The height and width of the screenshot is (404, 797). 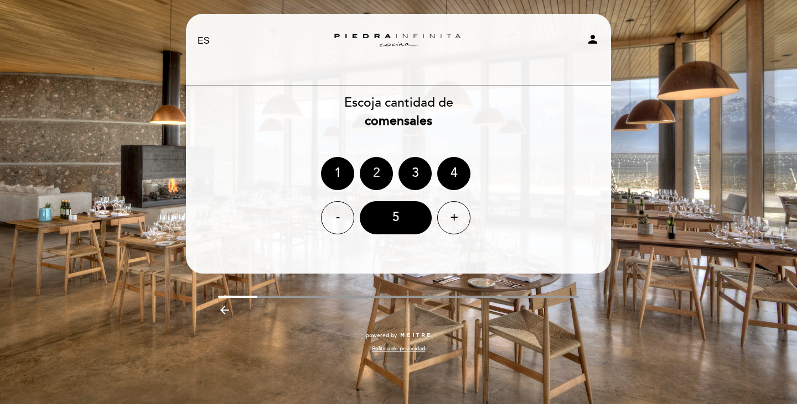 What do you see at coordinates (398, 349) in the screenshot?
I see `a: Política de privacidad` at bounding box center [398, 349].